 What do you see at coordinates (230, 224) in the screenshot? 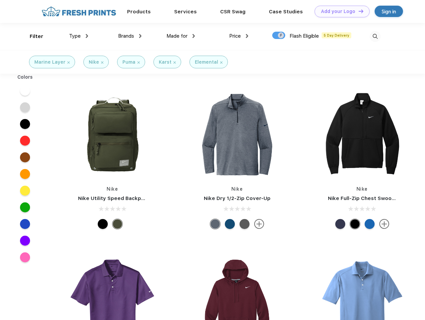
I see `div: Gym Blue` at bounding box center [230, 224].